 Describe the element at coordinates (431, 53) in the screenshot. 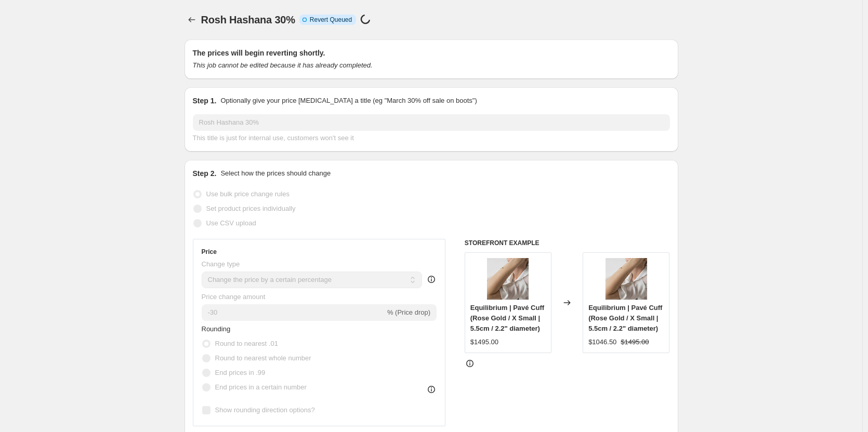

I see `h2: The prices will begin reverting shortly.` at that location.